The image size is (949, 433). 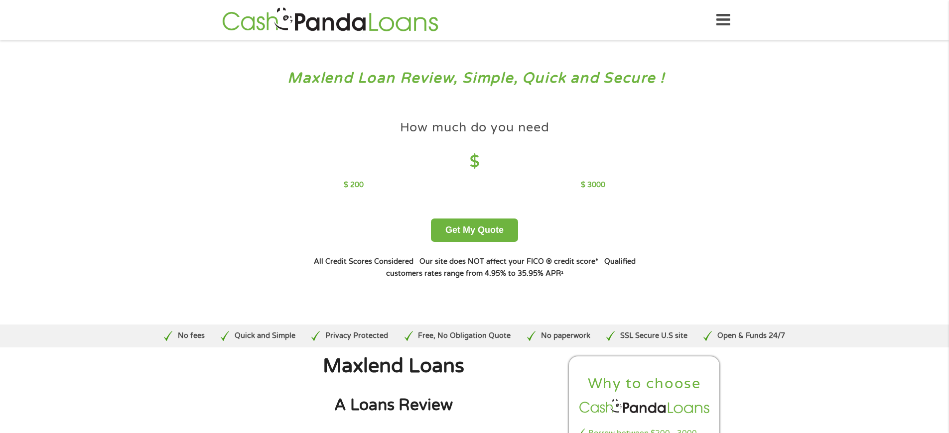 I want to click on p: Open & Funds 24/7, so click(x=751, y=336).